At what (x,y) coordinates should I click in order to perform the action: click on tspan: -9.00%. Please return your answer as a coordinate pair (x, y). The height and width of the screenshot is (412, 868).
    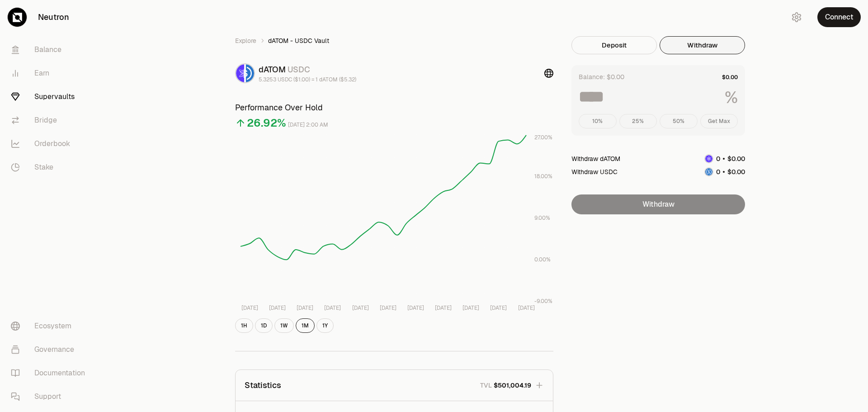
    Looking at the image, I should click on (544, 302).